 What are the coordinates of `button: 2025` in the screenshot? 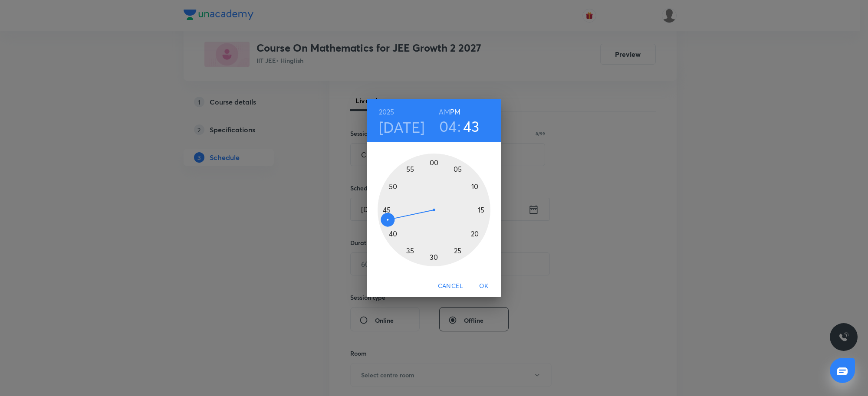 It's located at (387, 112).